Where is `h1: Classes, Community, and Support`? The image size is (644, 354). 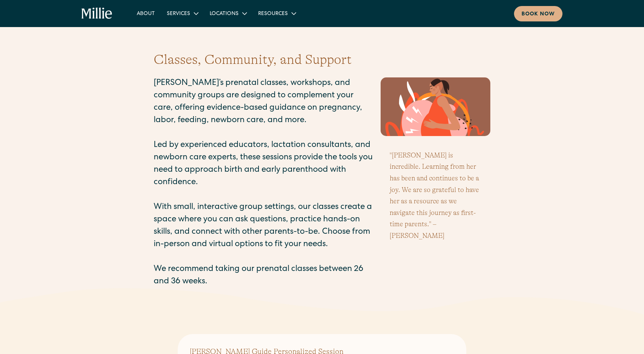
h1: Classes, Community, and Support is located at coordinates (322, 60).